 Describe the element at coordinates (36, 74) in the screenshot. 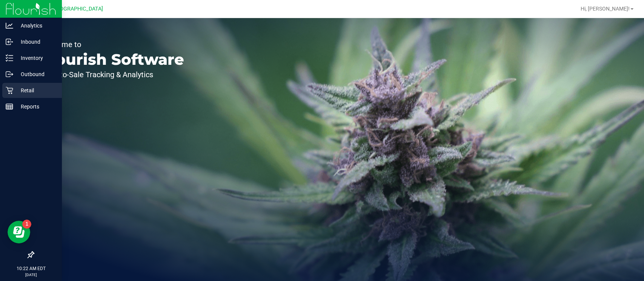

I see `p: Outbound` at that location.